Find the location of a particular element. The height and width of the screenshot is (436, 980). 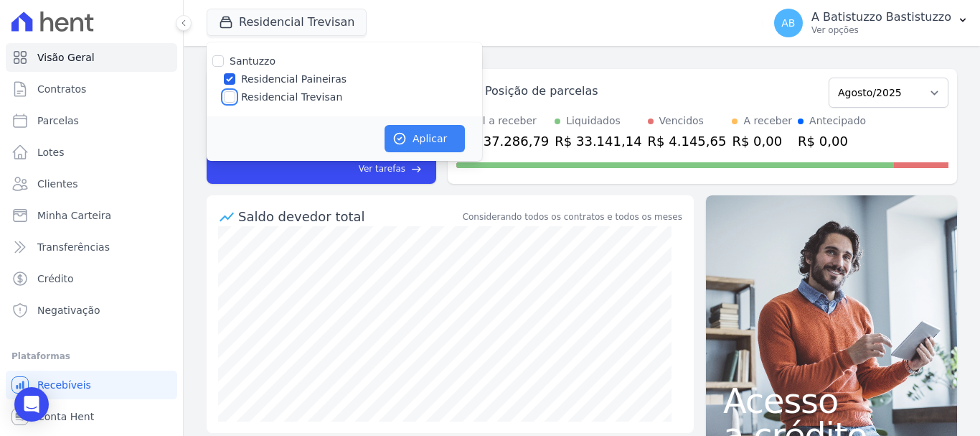

span: Transferências is located at coordinates (73, 247).